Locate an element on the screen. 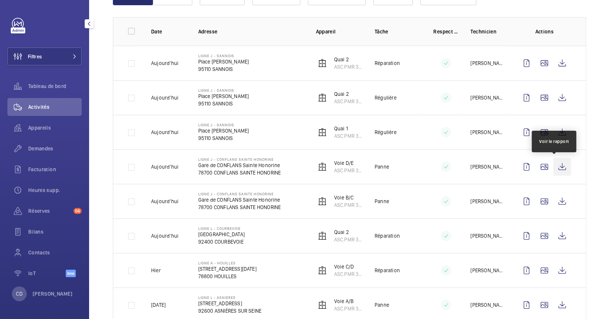 This screenshot has height=319, width=610. span: Heures supp. is located at coordinates (55, 190).